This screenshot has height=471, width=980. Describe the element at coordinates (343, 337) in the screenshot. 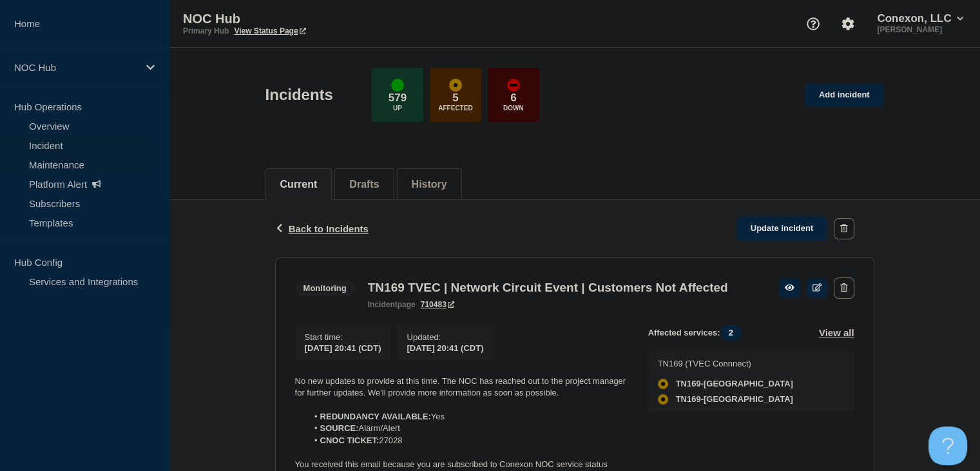

I see `p: Start time :` at that location.